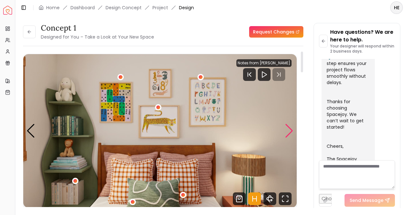  Describe the element at coordinates (363, 49) in the screenshot. I see `p: Your designer will respond within 2 business days.` at that location.